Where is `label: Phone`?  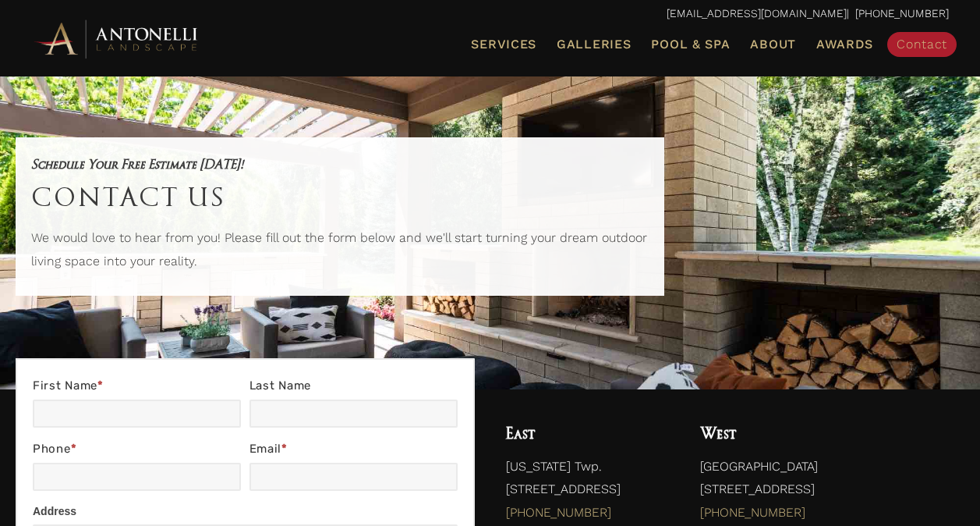 label: Phone is located at coordinates (137, 450).